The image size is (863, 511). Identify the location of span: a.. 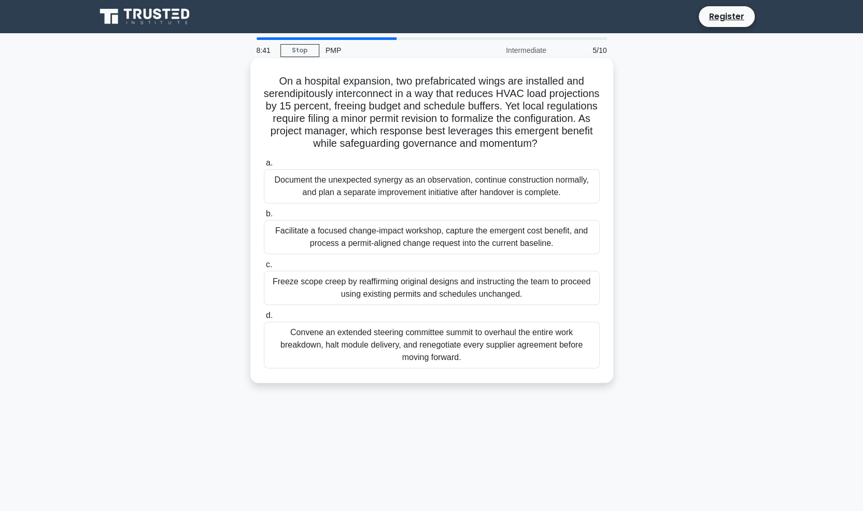
(269, 162).